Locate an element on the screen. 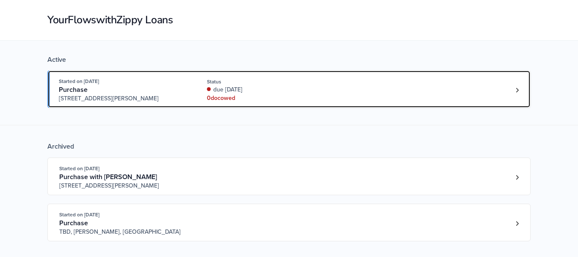 Image resolution: width=578 pixels, height=257 pixels. a: Loan number 4258806 is located at coordinates (517, 90).